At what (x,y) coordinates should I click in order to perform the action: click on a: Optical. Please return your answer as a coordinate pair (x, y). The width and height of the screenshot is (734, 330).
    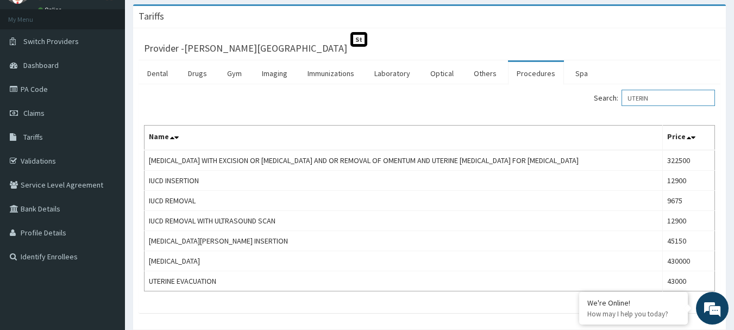
    Looking at the image, I should click on (441, 73).